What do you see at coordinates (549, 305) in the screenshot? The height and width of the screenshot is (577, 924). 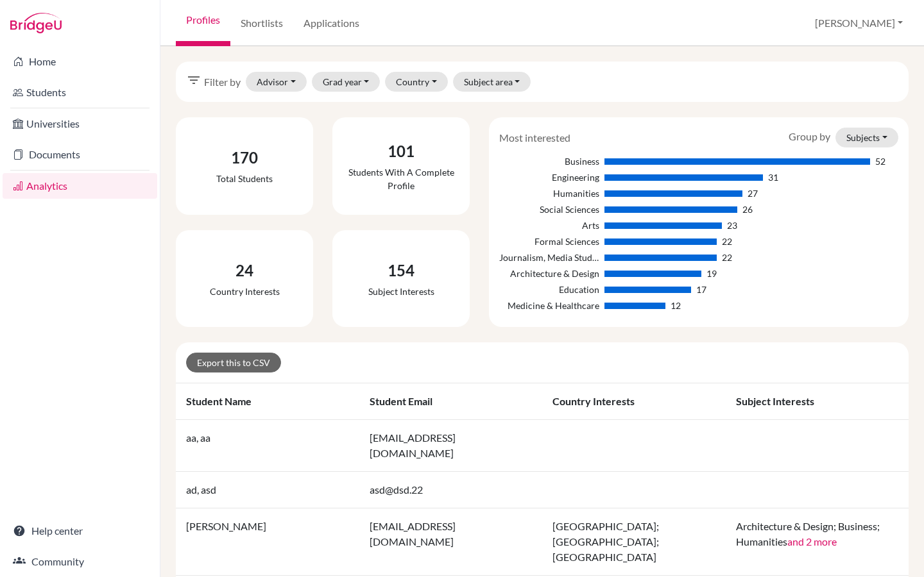 I see `div: Medicine & Healthcare` at bounding box center [549, 305].